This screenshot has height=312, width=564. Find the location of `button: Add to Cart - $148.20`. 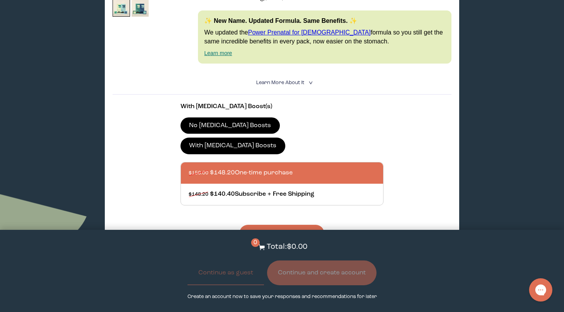

button: Add to Cart - $148.20 is located at coordinates (282, 233).